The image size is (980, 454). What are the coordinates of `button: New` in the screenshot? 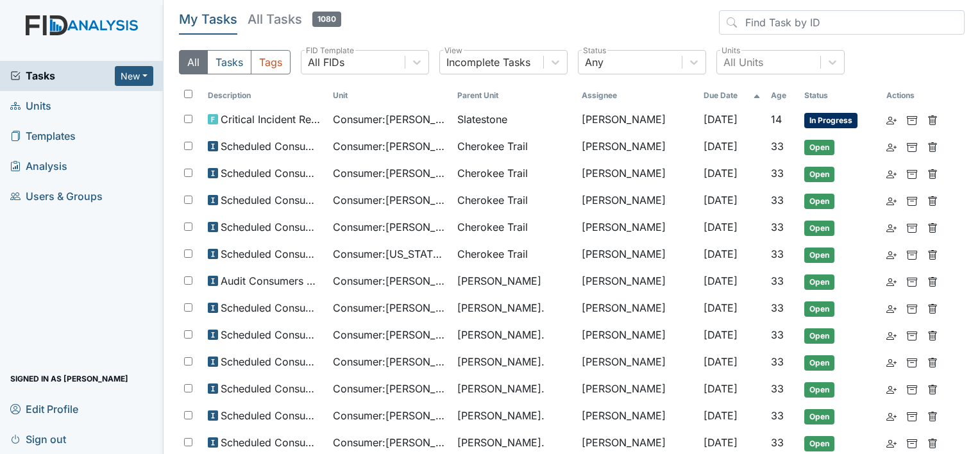 It's located at (134, 76).